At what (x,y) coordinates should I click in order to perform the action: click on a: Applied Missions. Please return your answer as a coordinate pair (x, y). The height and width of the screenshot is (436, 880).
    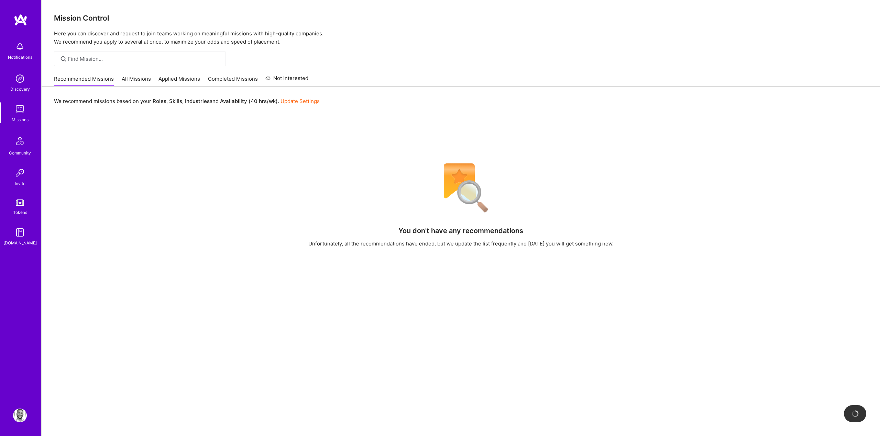
    Looking at the image, I should click on (179, 81).